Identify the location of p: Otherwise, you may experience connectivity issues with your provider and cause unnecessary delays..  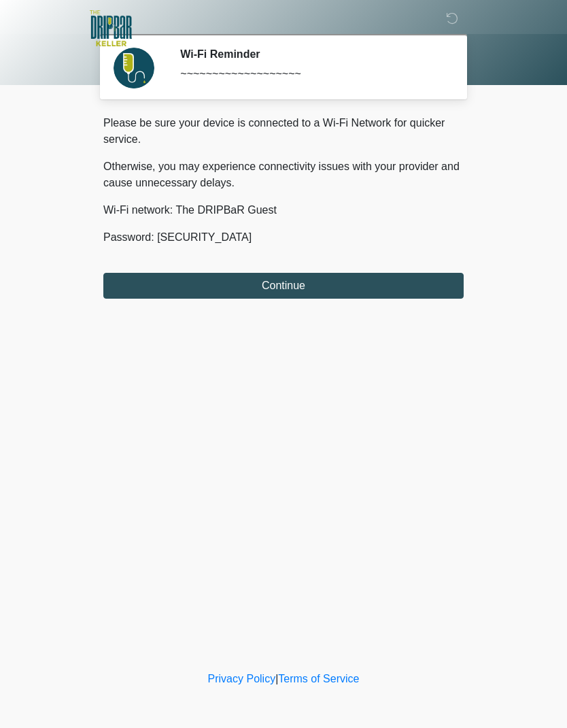
(284, 175).